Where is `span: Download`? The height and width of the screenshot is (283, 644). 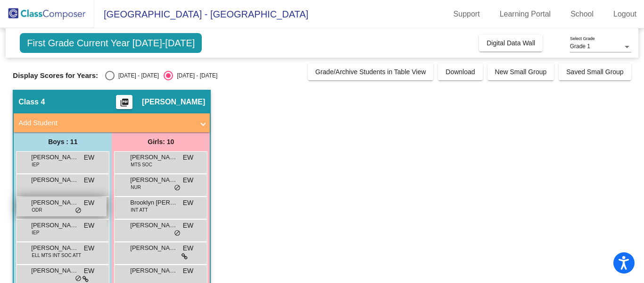
span: Download is located at coordinates (460, 72).